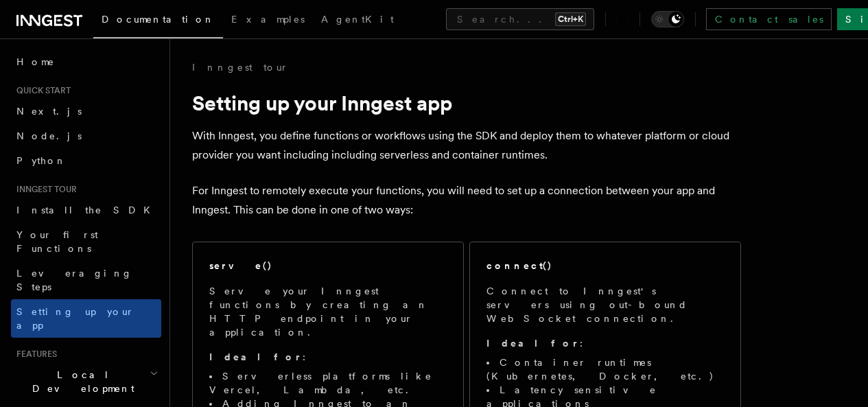 The image size is (868, 407). I want to click on a: Contact sales, so click(769, 19).